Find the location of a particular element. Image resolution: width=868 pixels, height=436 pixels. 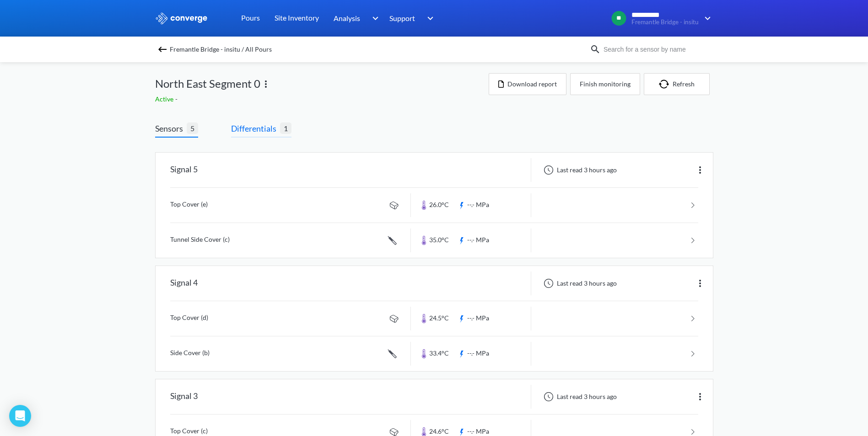

img: icon-file.svg is located at coordinates (501, 84).